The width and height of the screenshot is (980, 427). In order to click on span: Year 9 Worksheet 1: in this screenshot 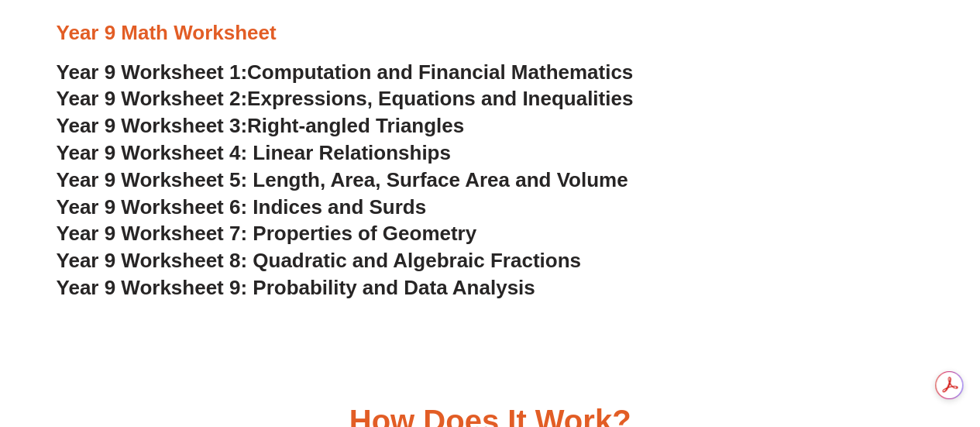, I will do `click(152, 72)`.